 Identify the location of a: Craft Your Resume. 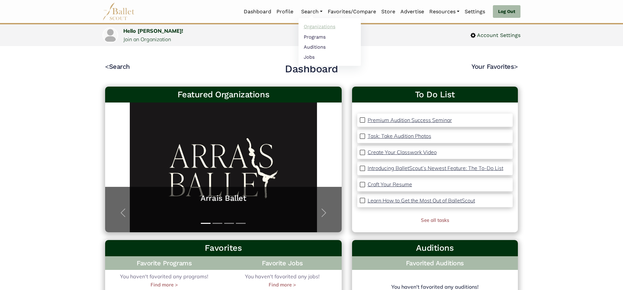
(390, 185).